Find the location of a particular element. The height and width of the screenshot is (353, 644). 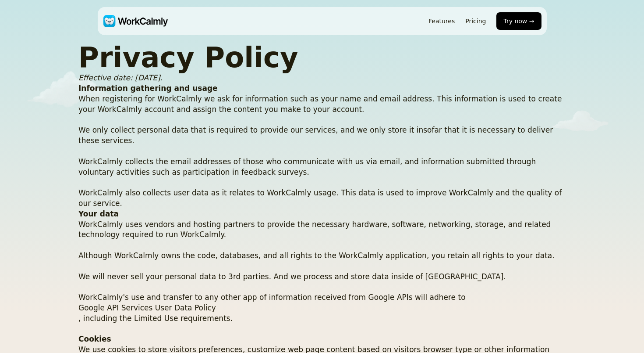

h1: Privacy Policy is located at coordinates (322, 58).